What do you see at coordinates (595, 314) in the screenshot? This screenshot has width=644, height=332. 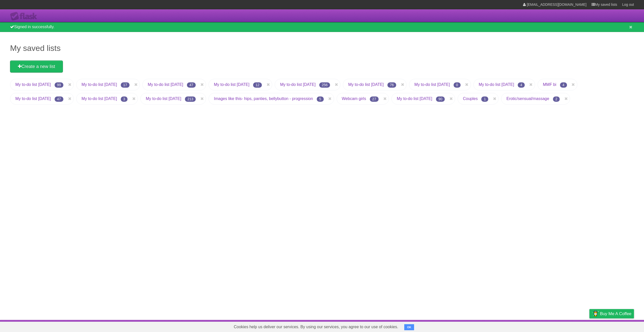 I see `img: Buy me a coffee` at bounding box center [595, 314].